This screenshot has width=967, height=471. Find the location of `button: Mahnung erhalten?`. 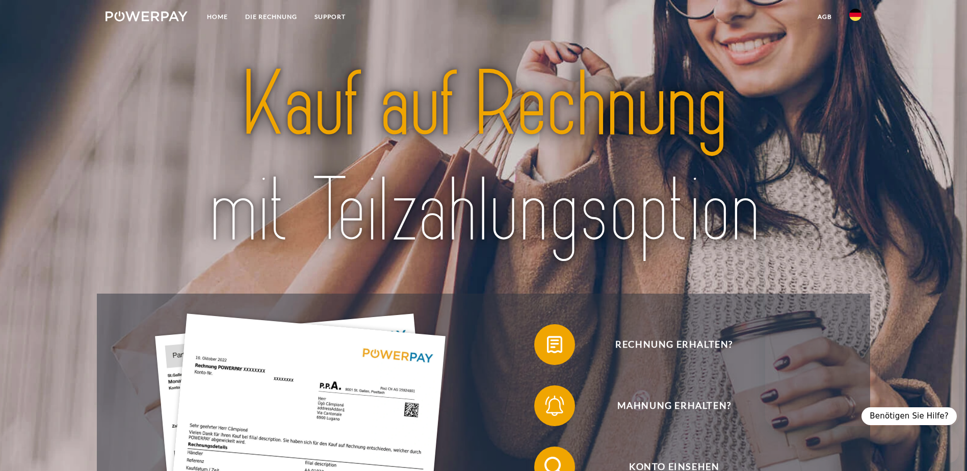

button: Mahnung erhalten? is located at coordinates (666, 406).